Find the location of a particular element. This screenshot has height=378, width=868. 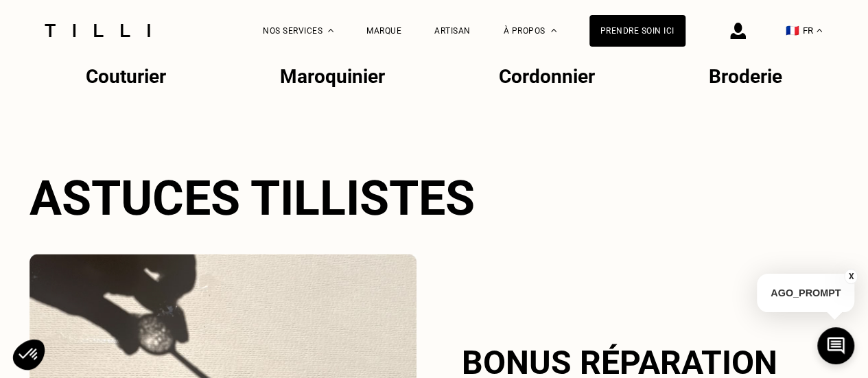

p: Broderie is located at coordinates (745, 76).